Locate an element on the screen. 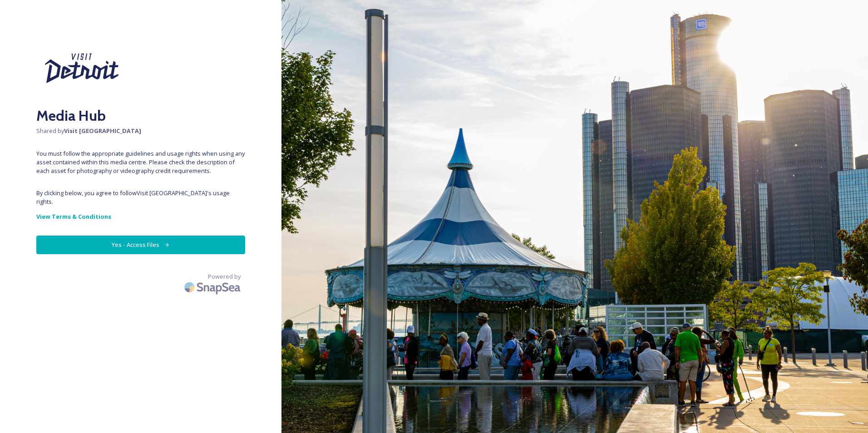 This screenshot has height=433, width=868. span: Shared by is located at coordinates (141, 131).